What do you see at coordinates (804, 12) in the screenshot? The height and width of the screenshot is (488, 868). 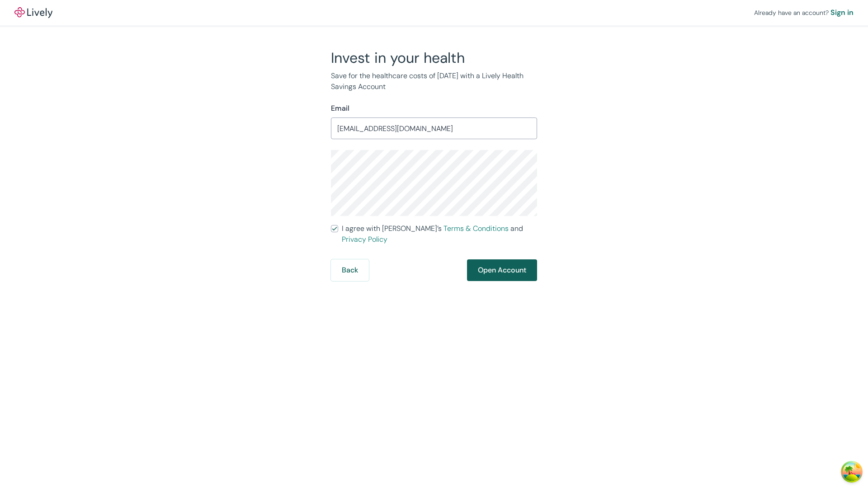 I see `div: Already have an account?` at bounding box center [804, 12].